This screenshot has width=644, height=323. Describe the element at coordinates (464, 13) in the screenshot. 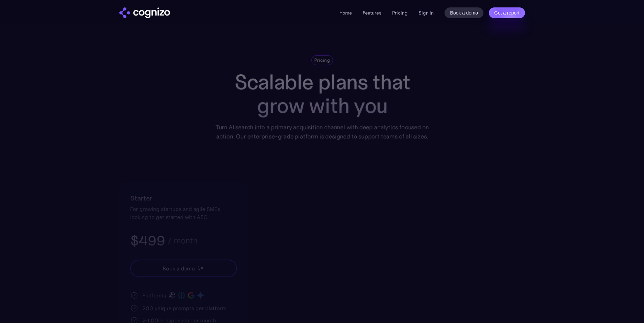

I see `a: Book a demo` at that location.